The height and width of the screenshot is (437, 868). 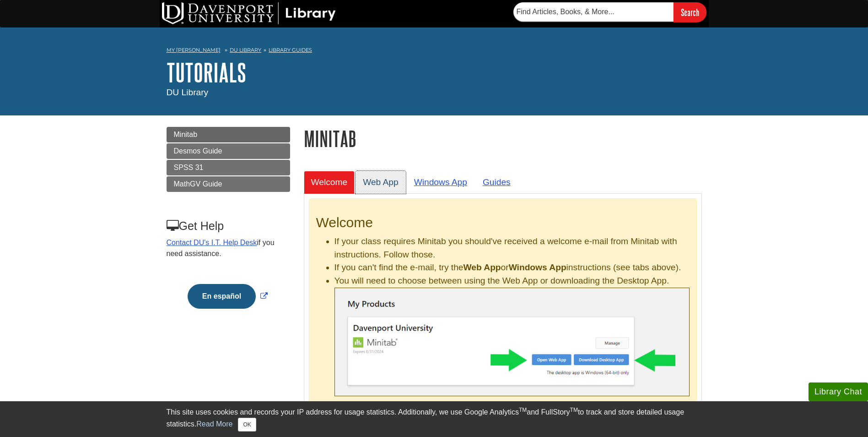 I want to click on nav: breadcrumb, so click(x=434, y=51).